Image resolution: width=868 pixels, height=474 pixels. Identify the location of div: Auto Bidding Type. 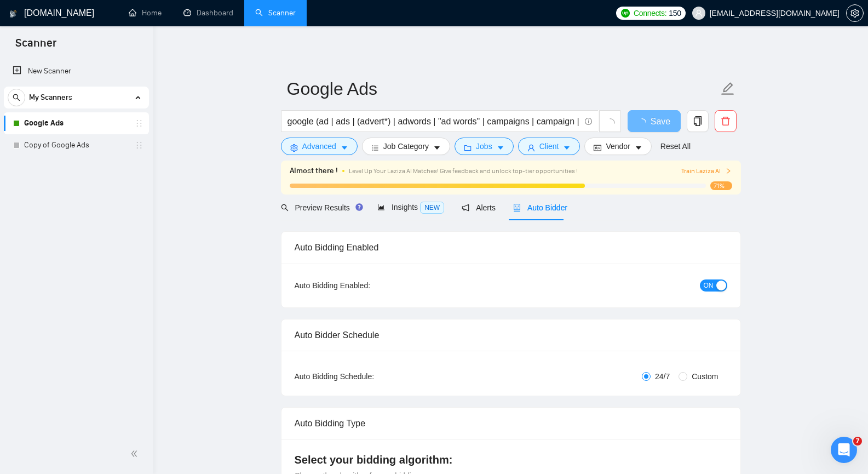
(511, 423).